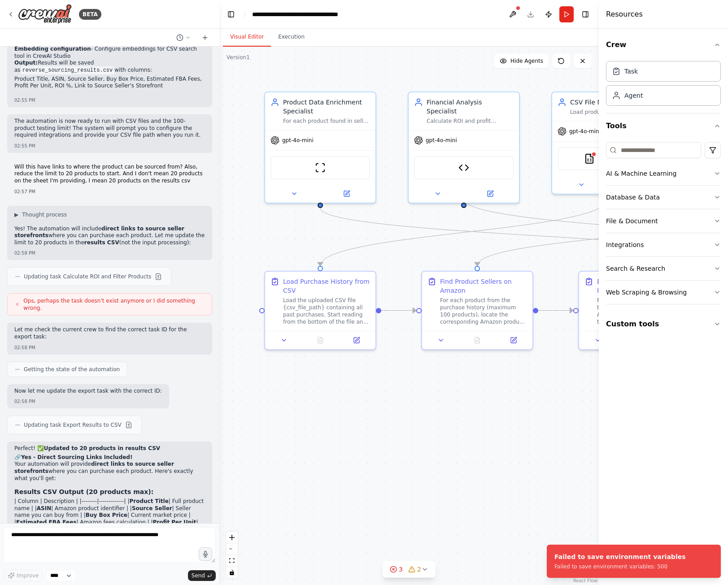  I want to click on div: React Flow controls, so click(232, 555).